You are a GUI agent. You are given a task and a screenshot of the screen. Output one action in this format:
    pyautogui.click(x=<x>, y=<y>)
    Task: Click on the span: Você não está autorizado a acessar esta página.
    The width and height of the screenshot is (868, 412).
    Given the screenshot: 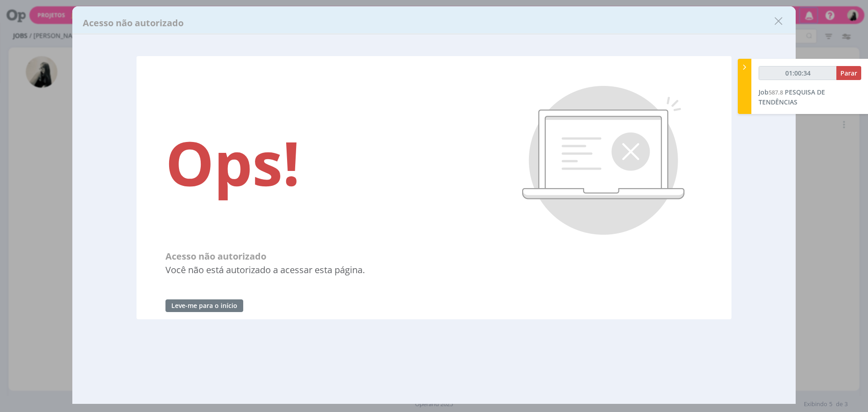 What is the action you would take?
    pyautogui.click(x=265, y=270)
    